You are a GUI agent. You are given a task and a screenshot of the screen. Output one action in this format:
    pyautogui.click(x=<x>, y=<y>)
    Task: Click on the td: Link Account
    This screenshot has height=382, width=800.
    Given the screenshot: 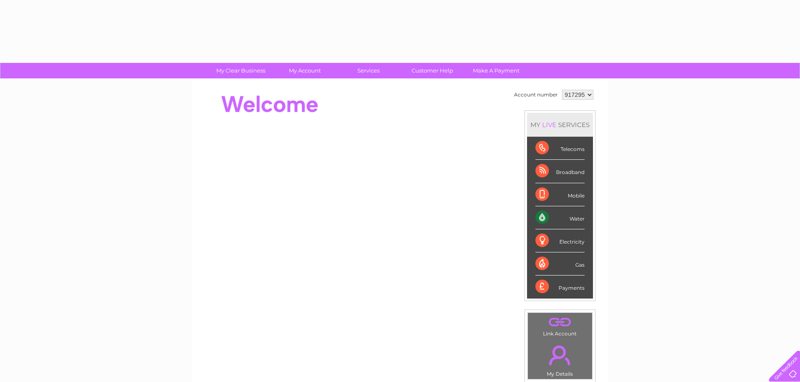 What is the action you would take?
    pyautogui.click(x=560, y=326)
    